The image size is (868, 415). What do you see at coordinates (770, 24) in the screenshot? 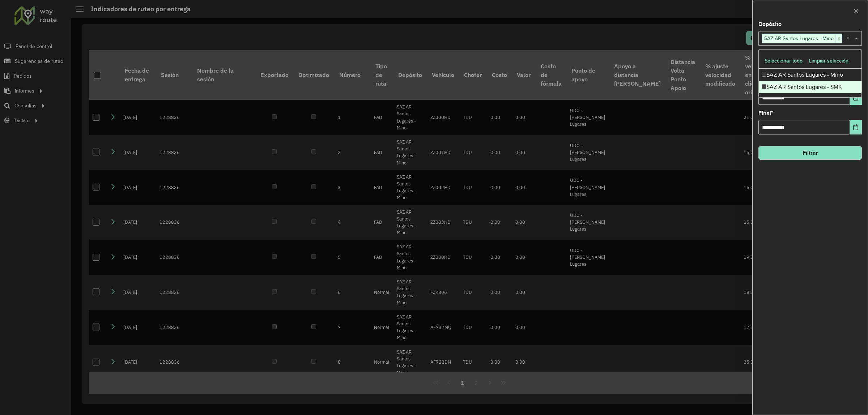
I see `label: Depósito` at bounding box center [770, 24].